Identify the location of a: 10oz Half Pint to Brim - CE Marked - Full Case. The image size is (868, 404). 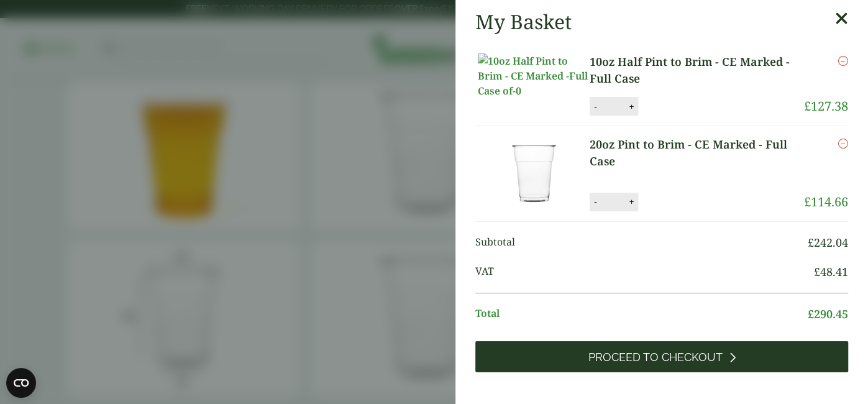
(697, 70).